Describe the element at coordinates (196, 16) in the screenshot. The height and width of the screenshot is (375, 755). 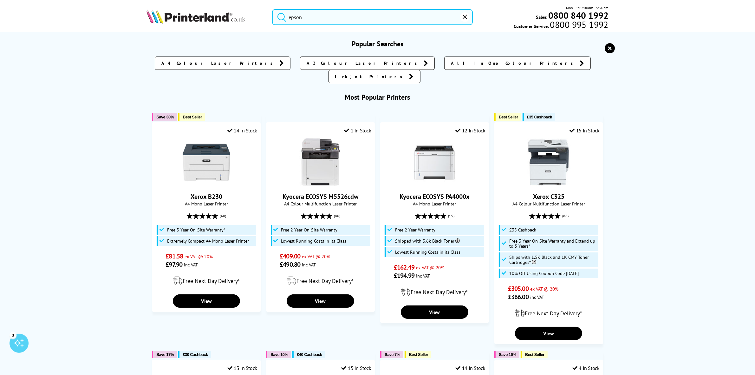
I see `img: Printerland Logo` at that location.